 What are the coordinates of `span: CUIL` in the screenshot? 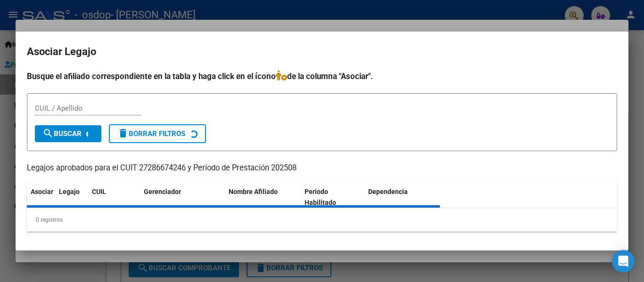 It's located at (99, 192).